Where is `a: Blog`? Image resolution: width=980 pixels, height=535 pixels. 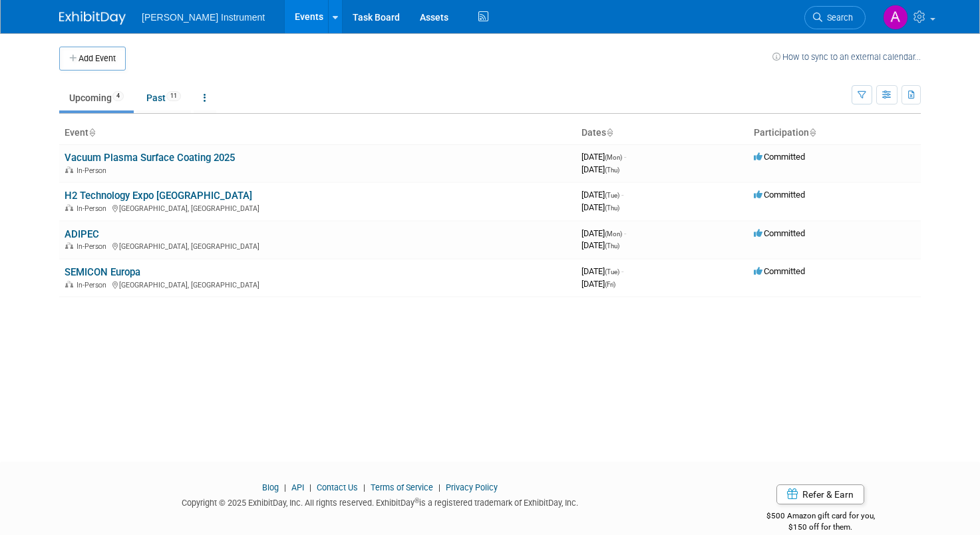
a: Blog is located at coordinates (270, 487).